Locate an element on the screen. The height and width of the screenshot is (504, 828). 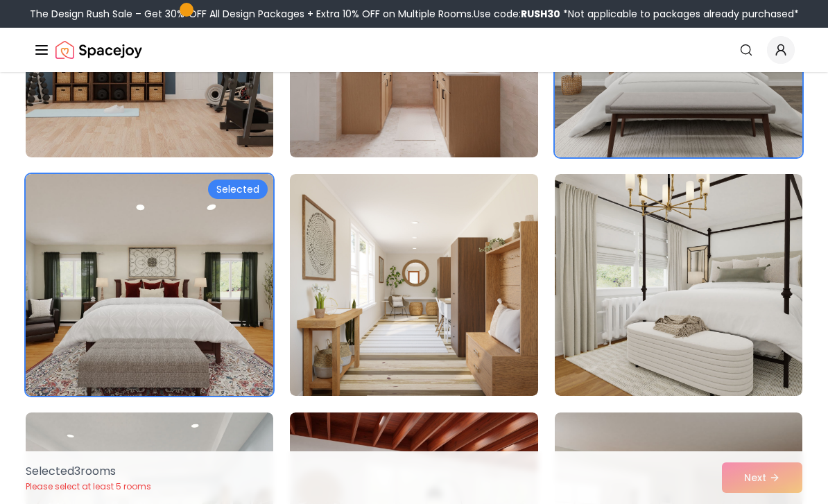
div: Selected is located at coordinates (238, 189).